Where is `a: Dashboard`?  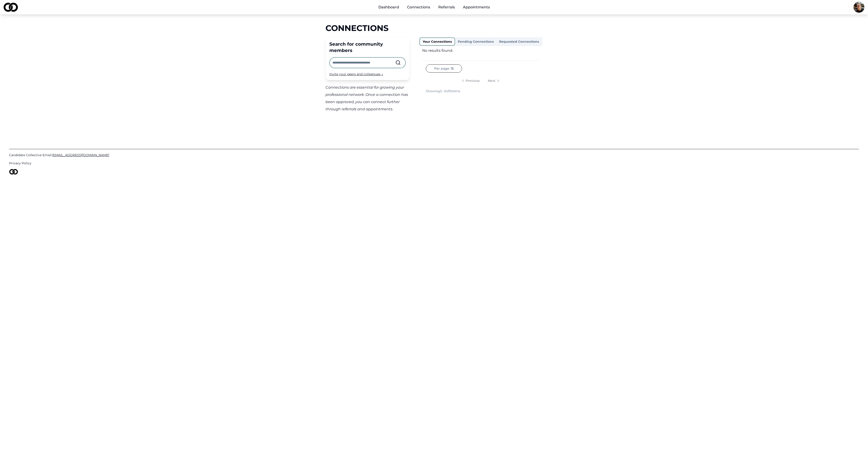
a: Dashboard is located at coordinates (389, 7).